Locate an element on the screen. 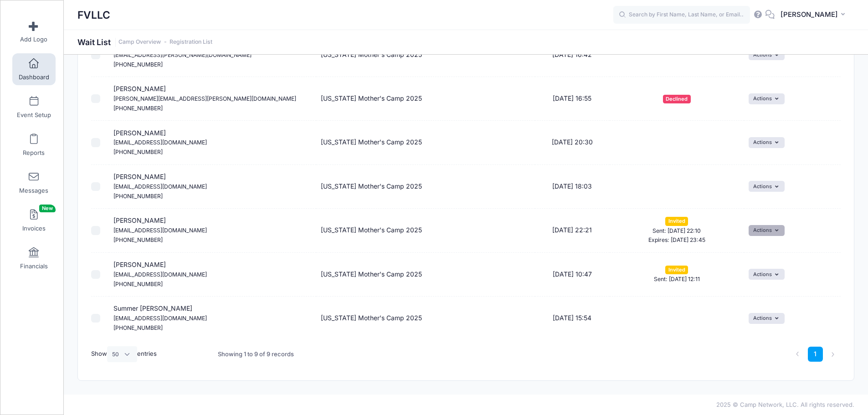 The image size is (868, 415). span: Event Setup is located at coordinates (33, 114).